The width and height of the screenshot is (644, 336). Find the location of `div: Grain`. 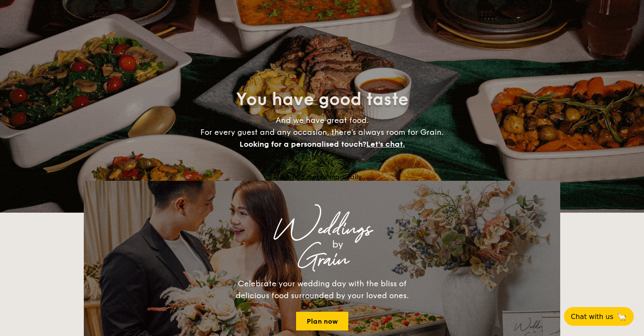

div: Grain is located at coordinates (322, 259).